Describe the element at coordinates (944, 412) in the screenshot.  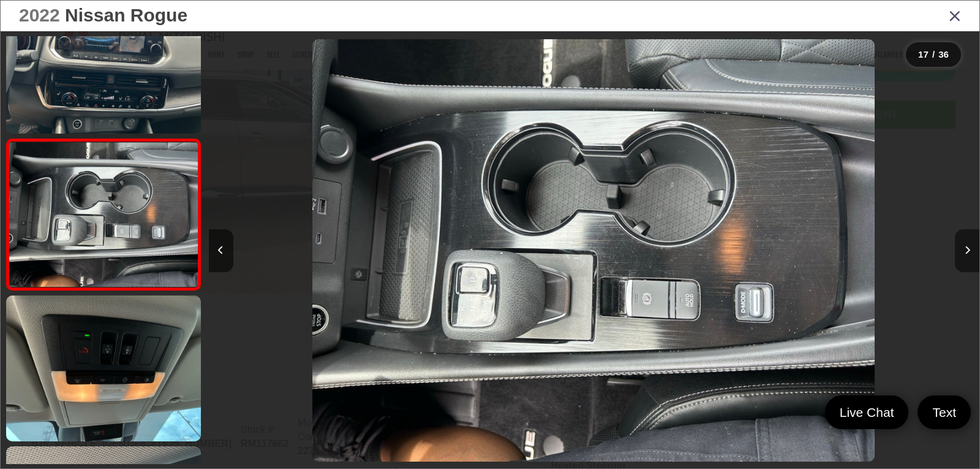
I see `span: Text` at that location.